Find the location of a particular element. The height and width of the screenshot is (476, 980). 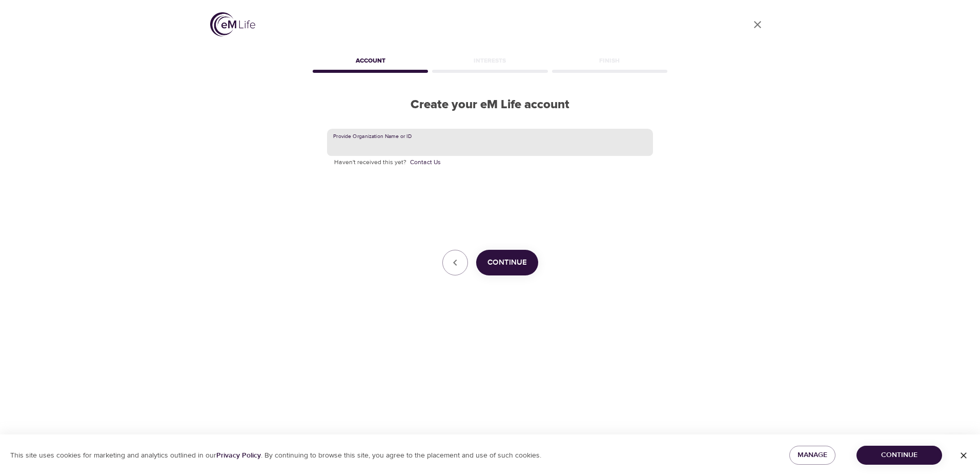

button: Manage is located at coordinates (813, 455).